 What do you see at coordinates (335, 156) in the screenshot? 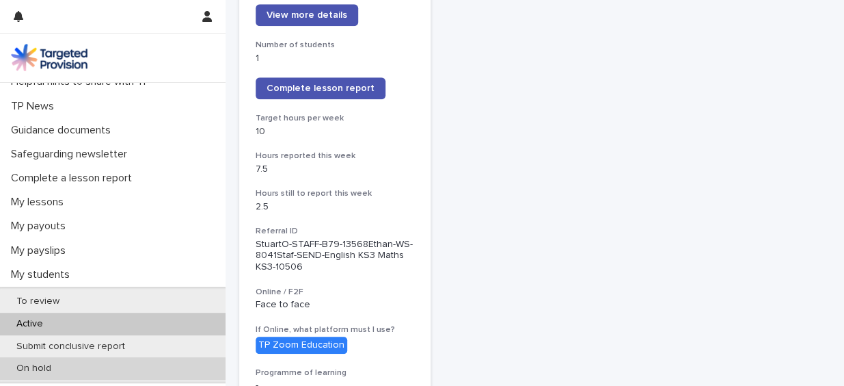
I see `h3: Hours reported this week` at bounding box center [335, 156].